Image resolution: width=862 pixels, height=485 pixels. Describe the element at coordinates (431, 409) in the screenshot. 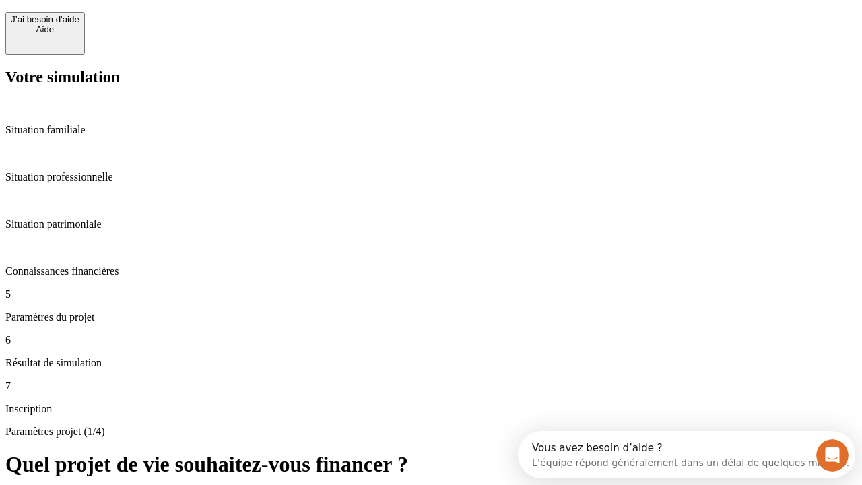

I see `p: Inscription` at that location.